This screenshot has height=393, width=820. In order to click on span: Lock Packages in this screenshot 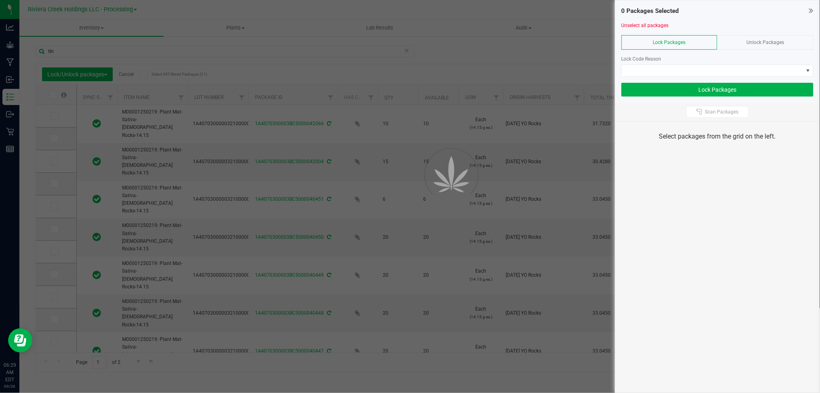, I will do `click(669, 42)`.